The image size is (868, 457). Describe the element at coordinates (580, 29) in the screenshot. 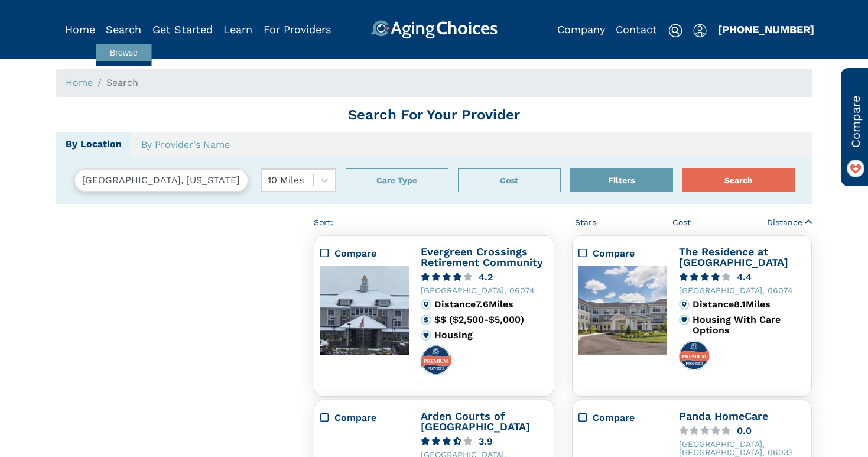

I see `a: Company` at that location.